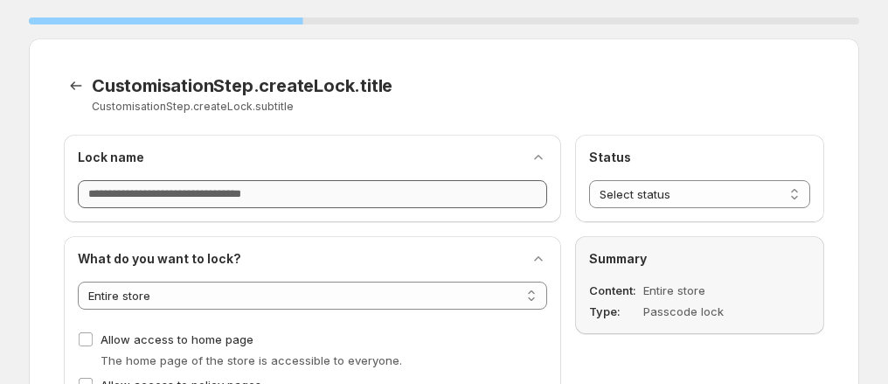 This screenshot has width=888, height=384. I want to click on dd: Entire store, so click(704, 290).